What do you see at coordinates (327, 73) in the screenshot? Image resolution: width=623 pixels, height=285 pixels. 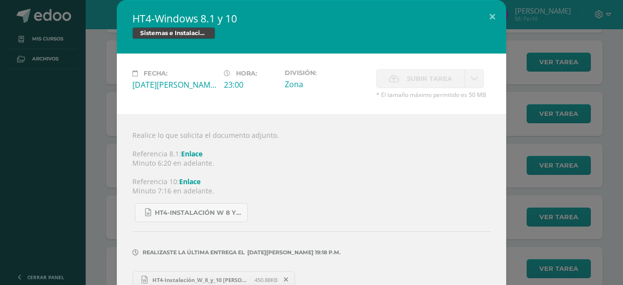 I see `label: División:` at bounding box center [327, 73].